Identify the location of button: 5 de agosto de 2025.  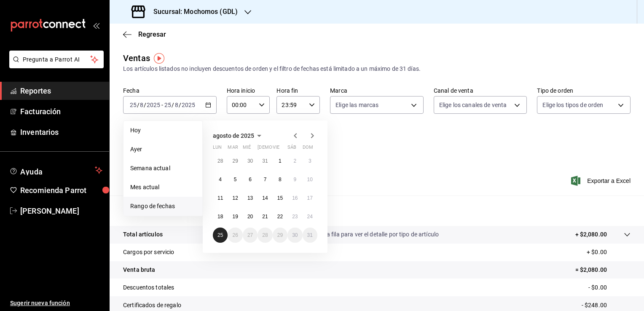
(235, 180).